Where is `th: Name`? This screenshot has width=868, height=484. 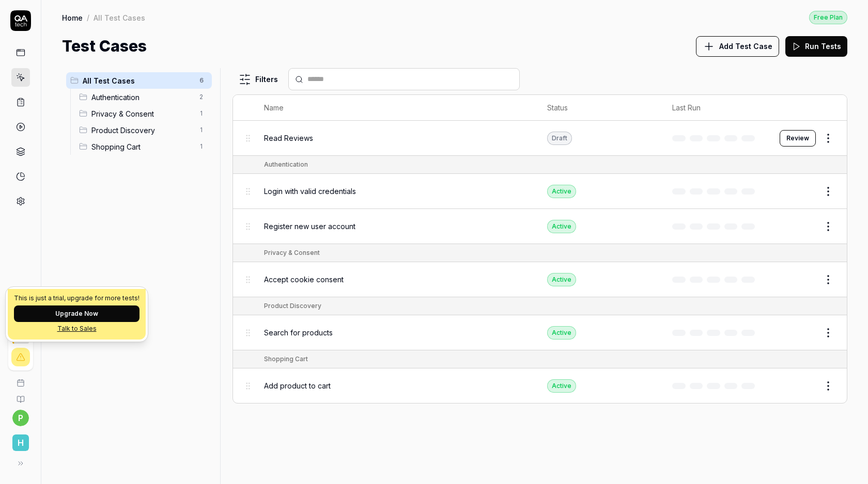
th: Name is located at coordinates (395, 108).